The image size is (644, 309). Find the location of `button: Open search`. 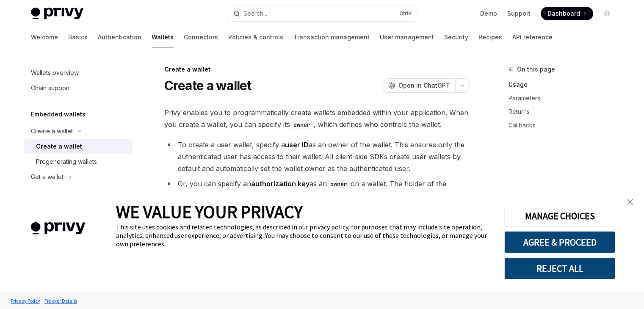

button: Open search is located at coordinates (322, 14).